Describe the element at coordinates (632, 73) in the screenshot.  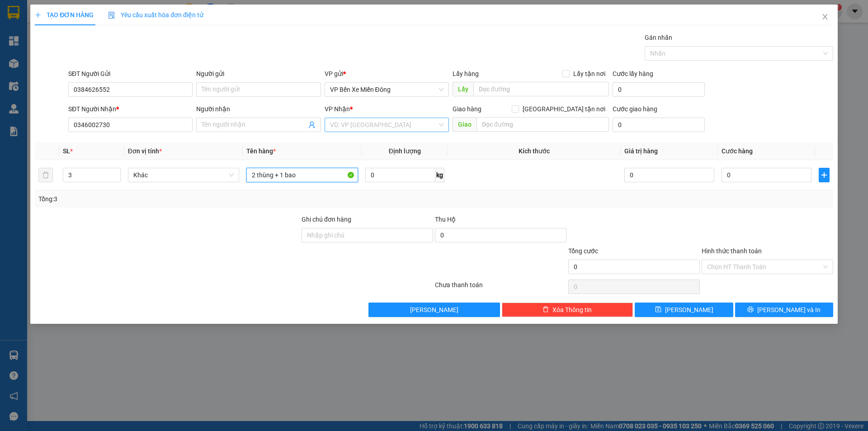
I see `label: Cước lấy hàng` at that location.